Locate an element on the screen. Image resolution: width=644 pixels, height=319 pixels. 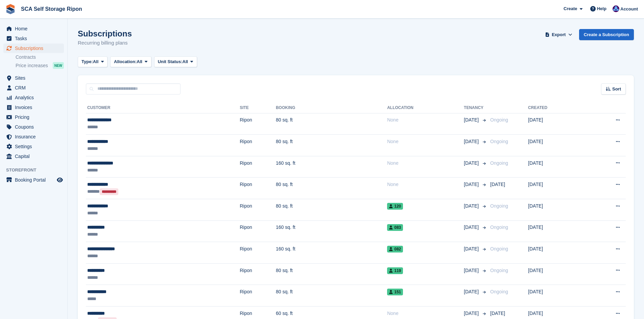
span: Price increases is located at coordinates (32, 66).